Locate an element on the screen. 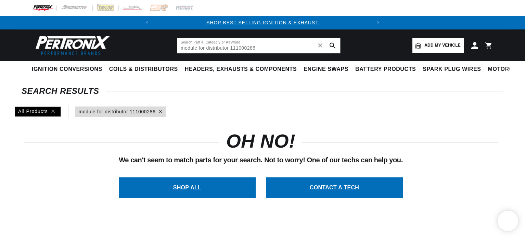  span: Headers, Exhausts & Components is located at coordinates (241, 69).